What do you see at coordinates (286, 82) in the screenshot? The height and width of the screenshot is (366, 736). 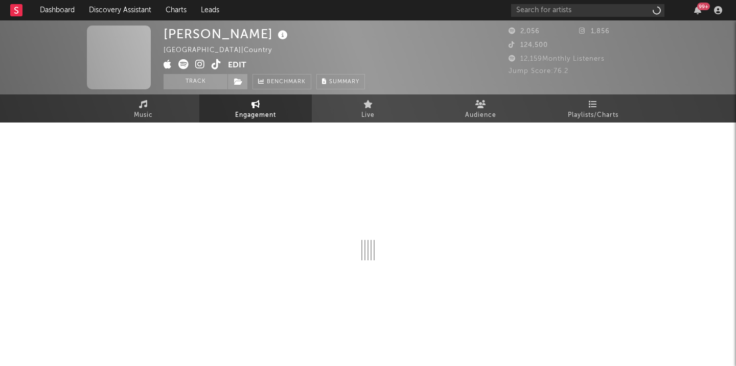 I see `span: Benchmark` at bounding box center [286, 82].